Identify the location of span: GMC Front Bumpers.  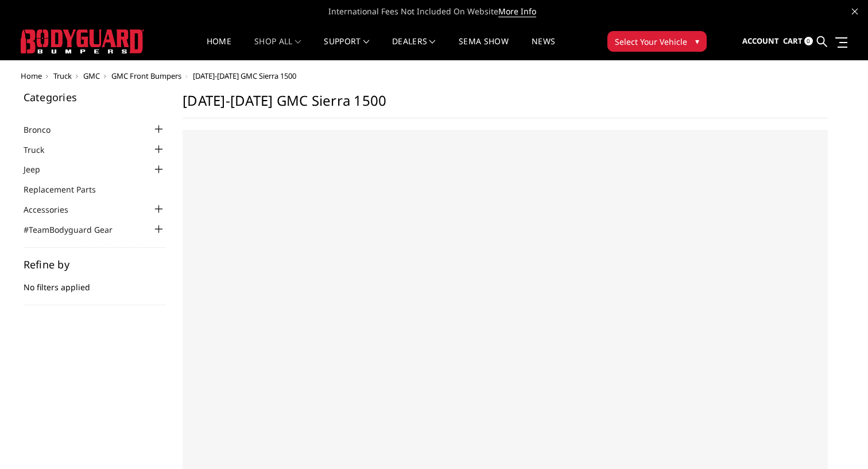
(146, 76).